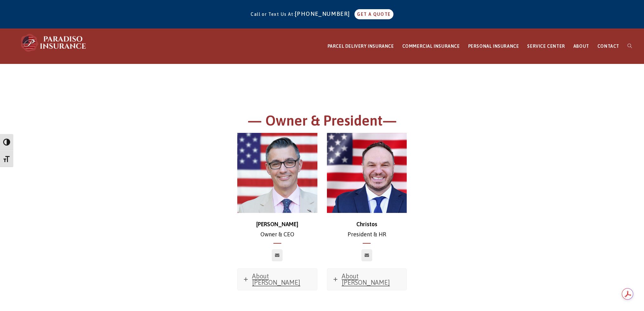 Image resolution: width=644 pixels, height=311 pixels. Describe the element at coordinates (367, 224) in the screenshot. I see `strong: Christos` at that location.